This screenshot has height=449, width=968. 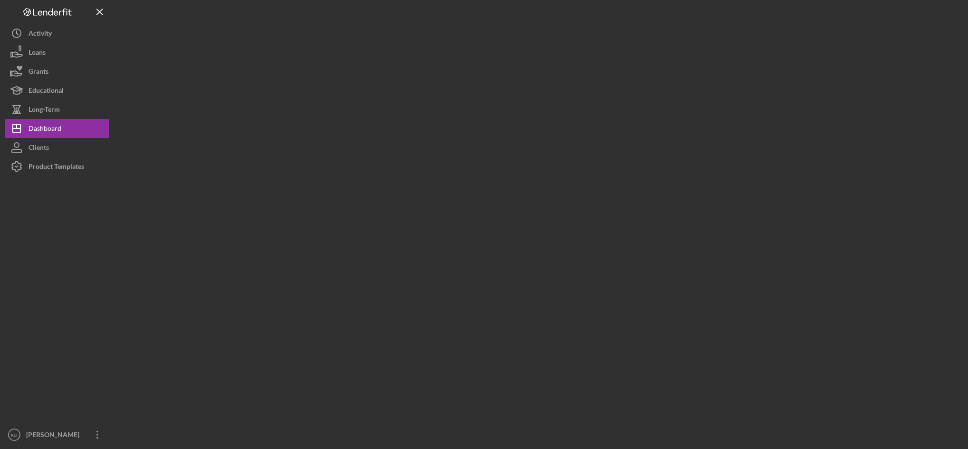 What do you see at coordinates (38, 148) in the screenshot?
I see `div: Clients` at bounding box center [38, 148].